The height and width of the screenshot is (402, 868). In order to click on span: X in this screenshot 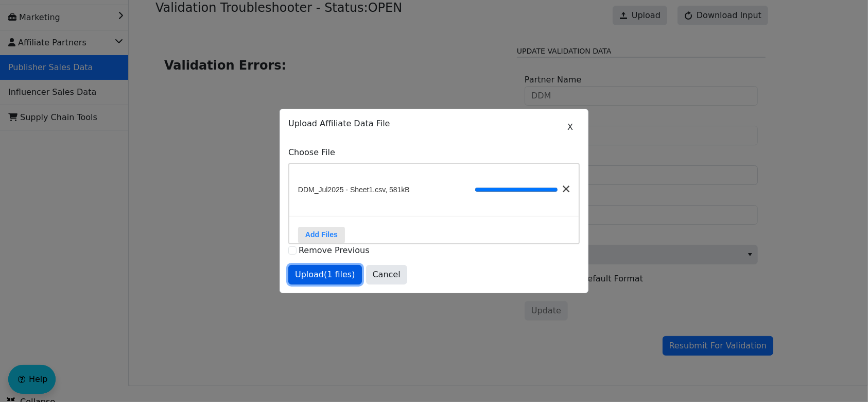, I will do `click(570, 127)`.